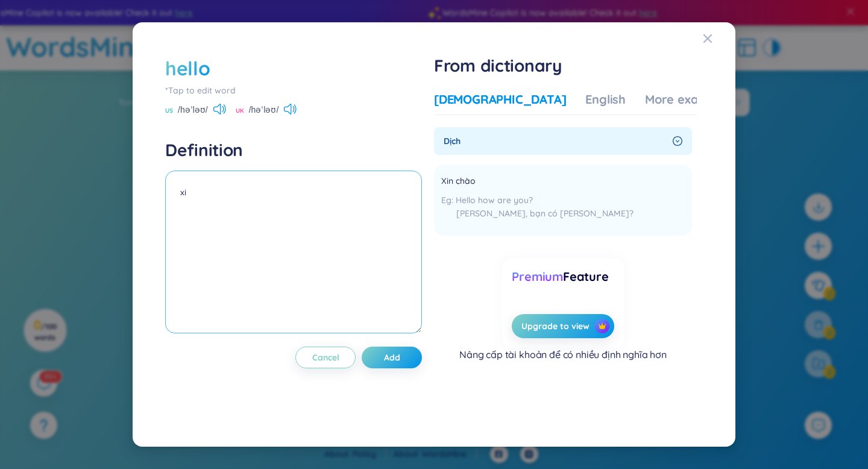  What do you see at coordinates (294, 90) in the screenshot?
I see `div: *Tap to edit word` at bounding box center [294, 90].